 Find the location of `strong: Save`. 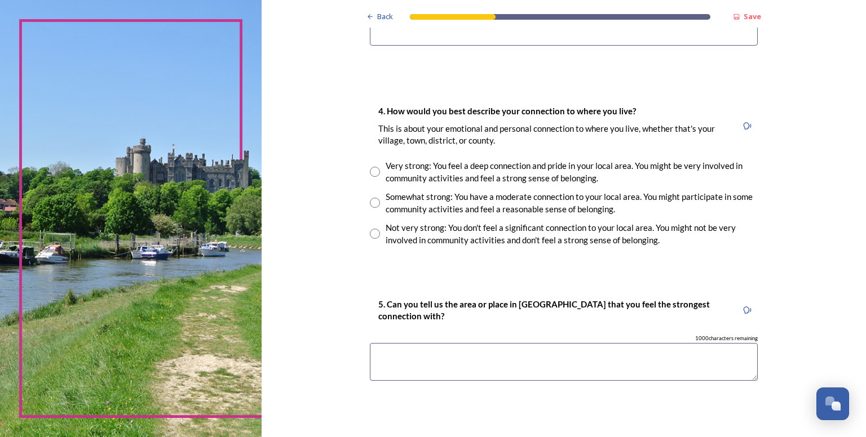

strong: Save is located at coordinates (752, 16).